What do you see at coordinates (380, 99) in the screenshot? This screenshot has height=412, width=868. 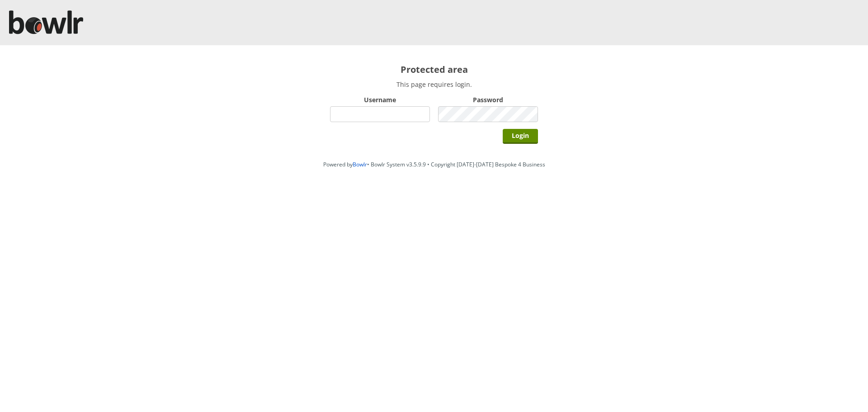 I see `label: Username` at bounding box center [380, 99].